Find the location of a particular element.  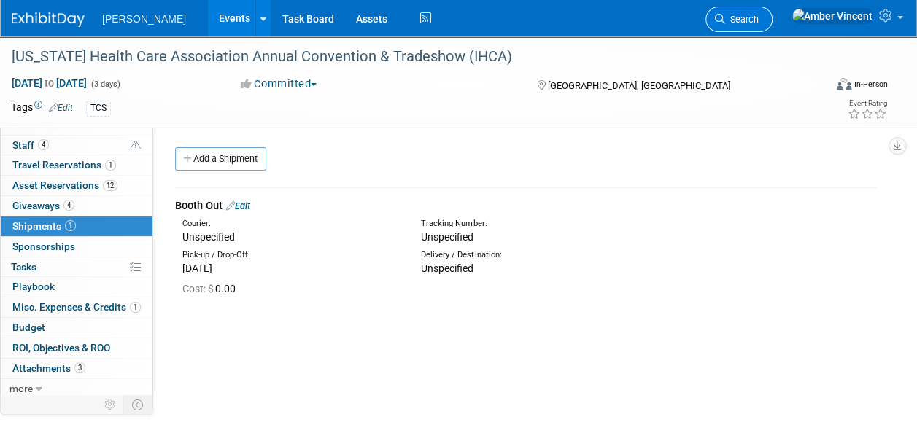

a: Misc. Expenses & Credits1 is located at coordinates (77, 307).